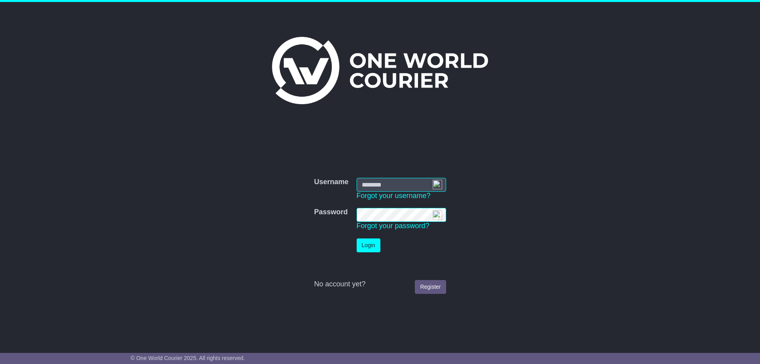 This screenshot has width=760, height=364. I want to click on label: Password, so click(331, 212).